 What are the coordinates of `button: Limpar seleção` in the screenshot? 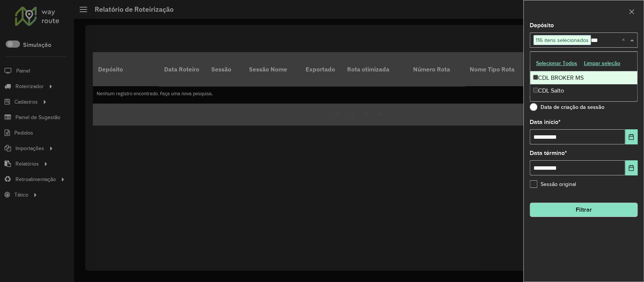 It's located at (602, 63).